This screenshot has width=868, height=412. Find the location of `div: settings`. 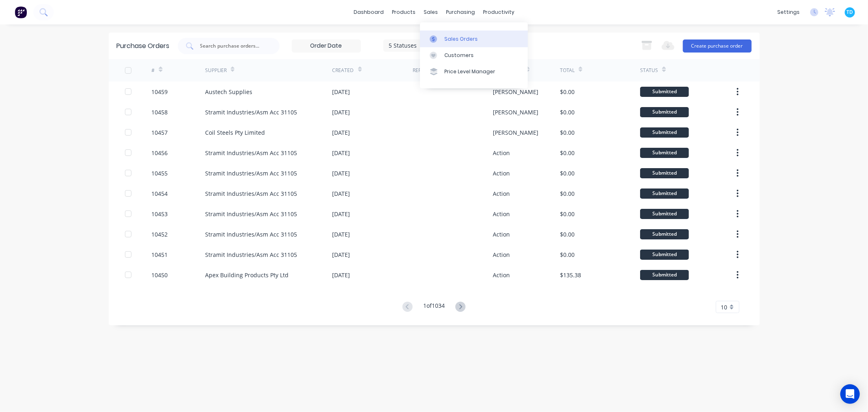

div: settings is located at coordinates (788, 13).